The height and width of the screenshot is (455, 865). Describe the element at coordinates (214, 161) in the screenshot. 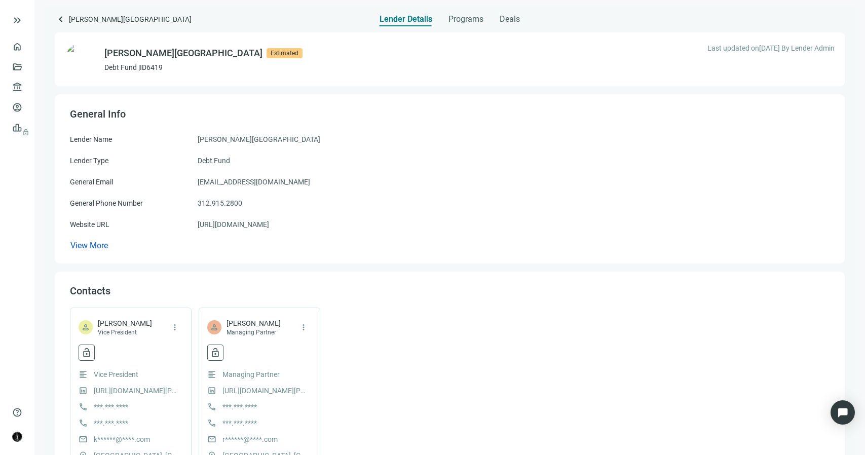

I see `span: Debt Fund` at that location.